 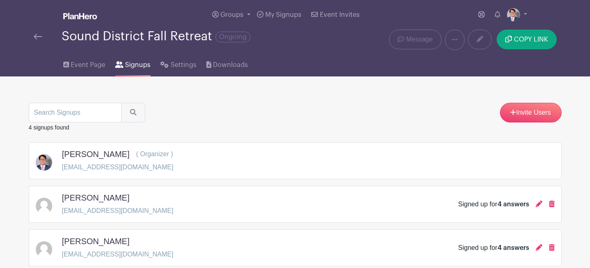 I want to click on span: Event Invites, so click(x=340, y=15).